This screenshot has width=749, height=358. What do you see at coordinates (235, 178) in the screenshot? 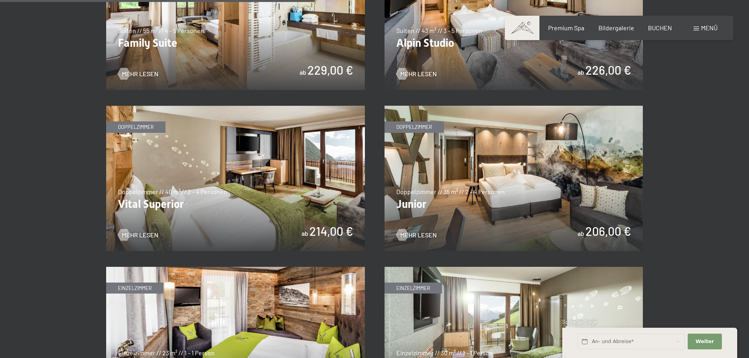
I see `img: Vital Superior` at bounding box center [235, 178].